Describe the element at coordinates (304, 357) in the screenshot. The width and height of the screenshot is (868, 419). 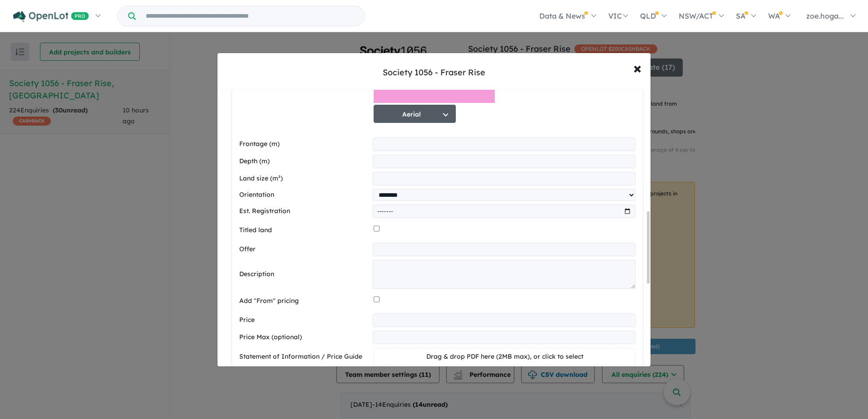
I see `label: Statement of Information / Price Guide` at that location.